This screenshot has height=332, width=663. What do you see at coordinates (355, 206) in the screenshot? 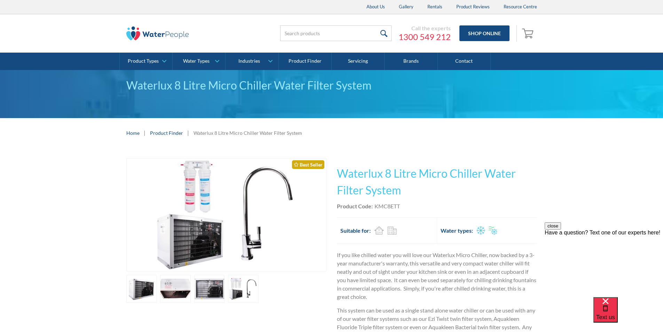
I see `strong: Product Code:` at bounding box center [355, 206].